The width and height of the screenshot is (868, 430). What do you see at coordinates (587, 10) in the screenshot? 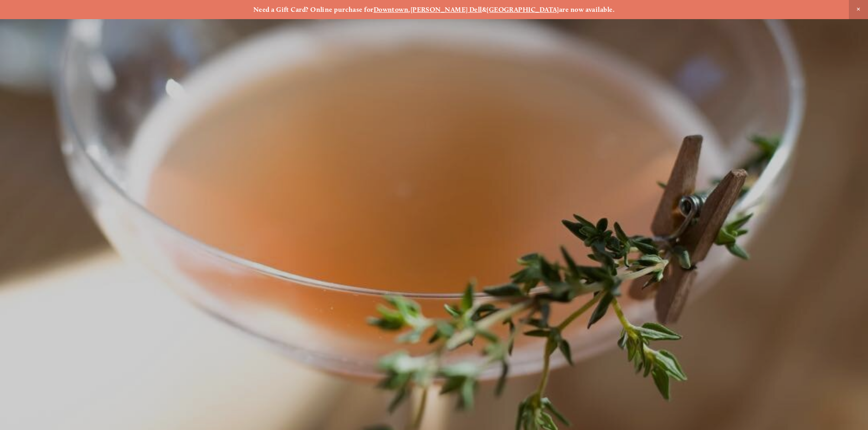
I see `strong: are now available.` at bounding box center [587, 10].